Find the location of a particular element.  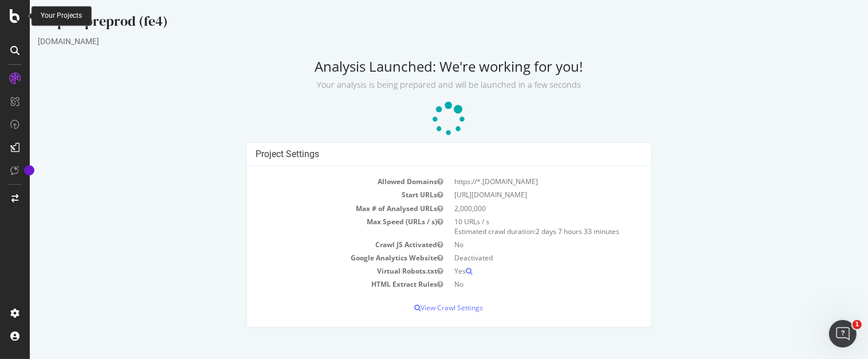

p: View Crawl Settings is located at coordinates (419, 307).